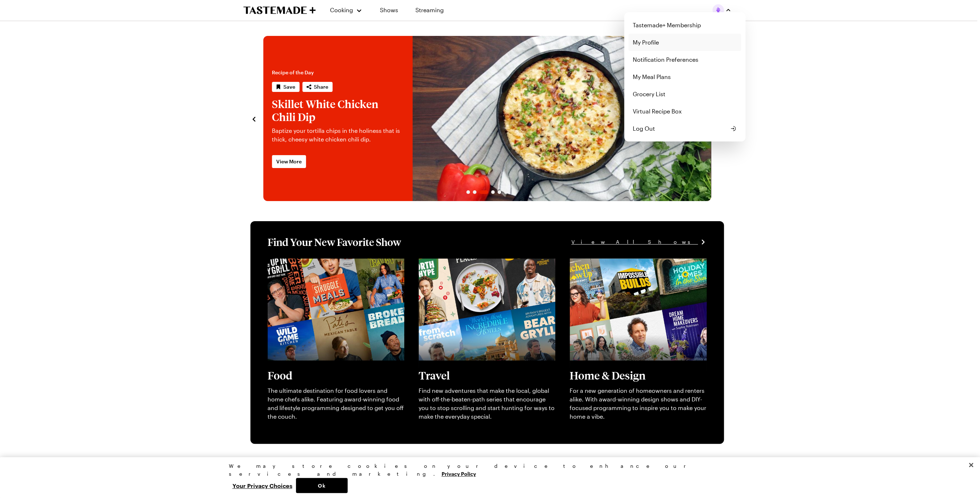 This screenshot has height=498, width=980. I want to click on button: Close, so click(971, 465).